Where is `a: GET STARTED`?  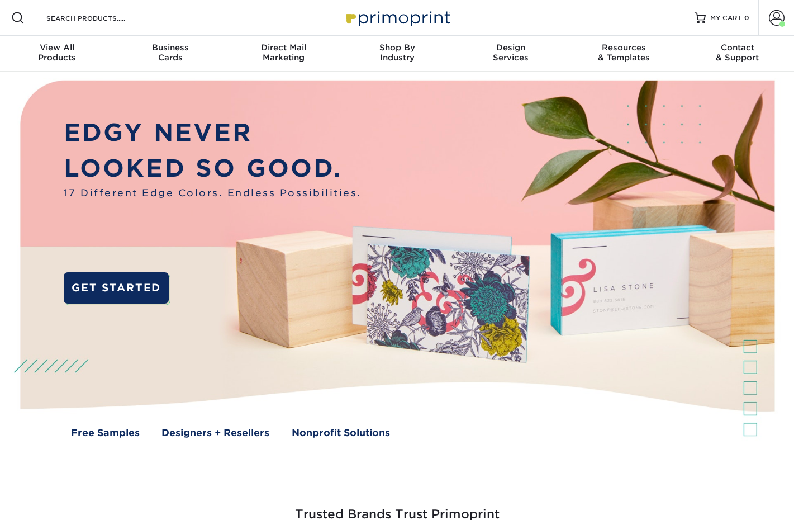
a: GET STARTED is located at coordinates (116, 288).